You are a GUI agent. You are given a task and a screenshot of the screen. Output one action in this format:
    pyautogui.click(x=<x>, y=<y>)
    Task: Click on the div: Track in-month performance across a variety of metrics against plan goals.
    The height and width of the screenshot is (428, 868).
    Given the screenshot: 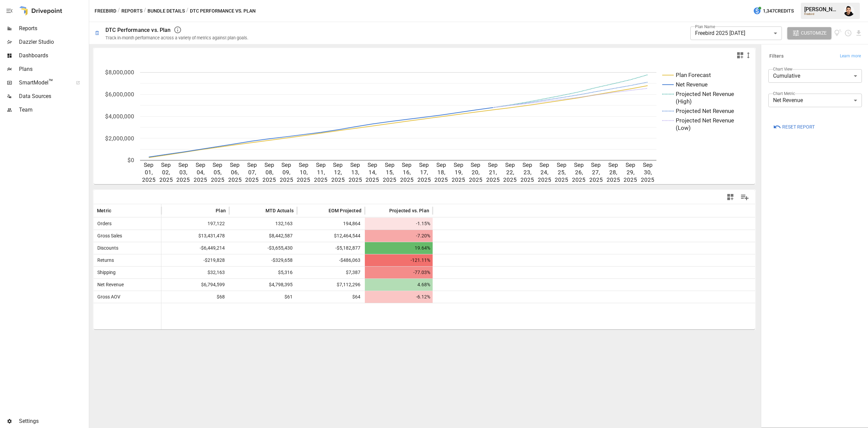 What is the action you would take?
    pyautogui.click(x=176, y=38)
    